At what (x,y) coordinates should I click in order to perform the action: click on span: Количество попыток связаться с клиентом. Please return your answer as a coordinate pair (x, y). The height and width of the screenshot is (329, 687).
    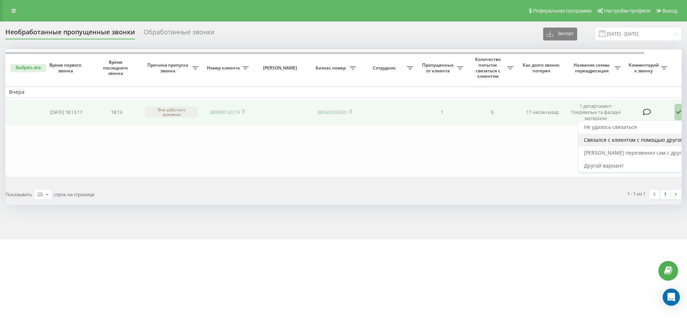
    Looking at the image, I should click on (489, 68).